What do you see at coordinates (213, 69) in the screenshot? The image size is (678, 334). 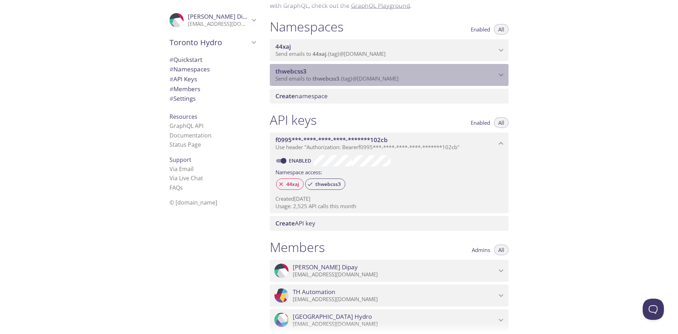 I see `div: Namespaces` at bounding box center [213, 69].